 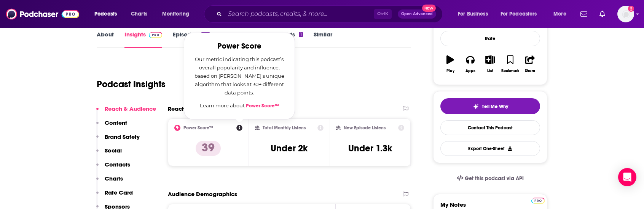 What do you see at coordinates (139, 14) in the screenshot?
I see `a: Charts` at bounding box center [139, 14].